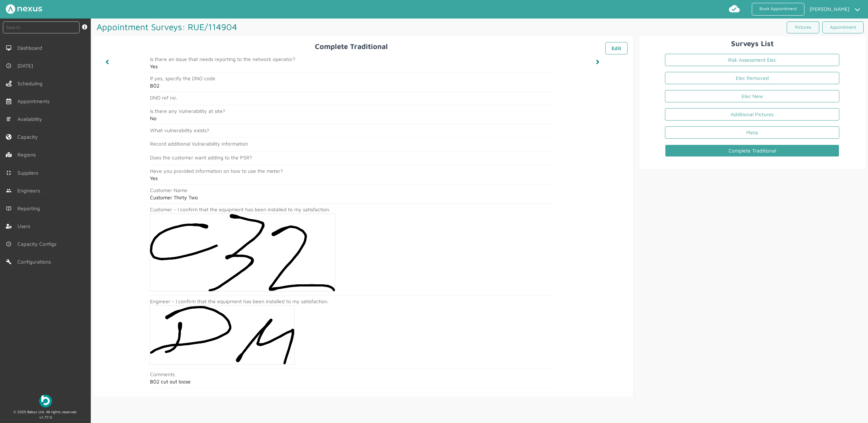  What do you see at coordinates (616, 48) in the screenshot?
I see `a: Edit` at bounding box center [616, 48].